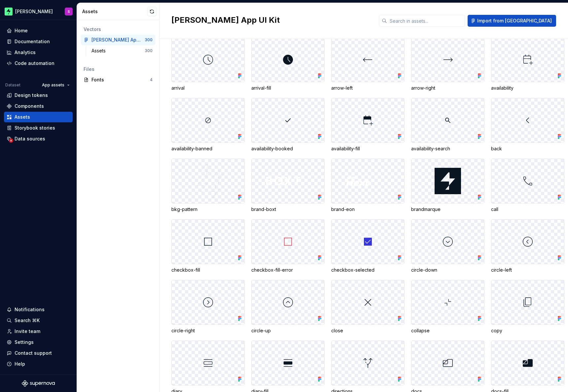 The width and height of the screenshot is (568, 392). I want to click on span: App assets, so click(53, 85).